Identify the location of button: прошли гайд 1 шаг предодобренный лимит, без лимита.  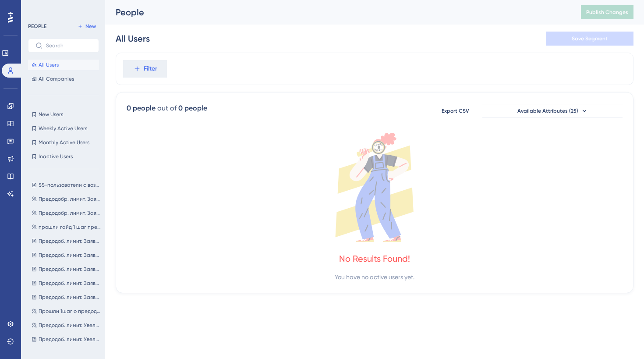
(66, 227).